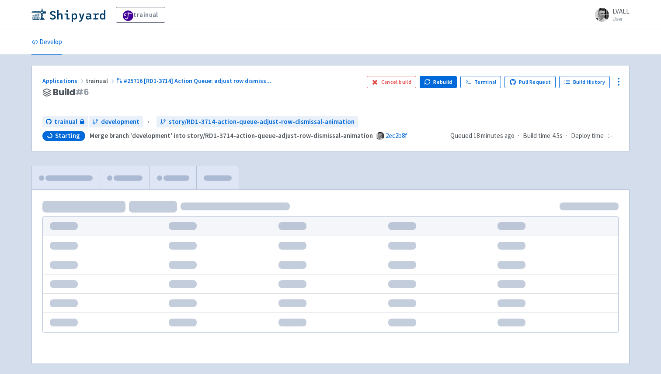  What do you see at coordinates (261, 122) in the screenshot?
I see `span: story/RD1-3714-action-queue-adjust-row-dismissal-animation` at bounding box center [261, 122].